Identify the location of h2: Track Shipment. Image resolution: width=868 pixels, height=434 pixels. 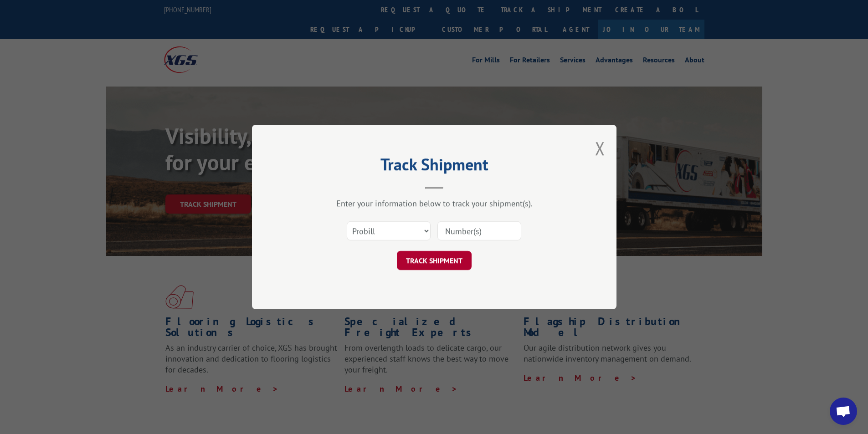
(434, 167).